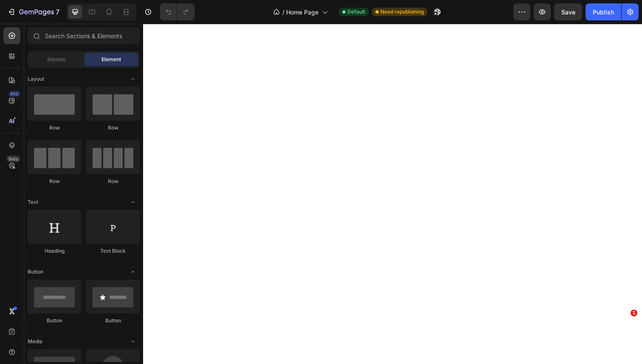 Image resolution: width=642 pixels, height=364 pixels. I want to click on div: Publish, so click(604, 12).